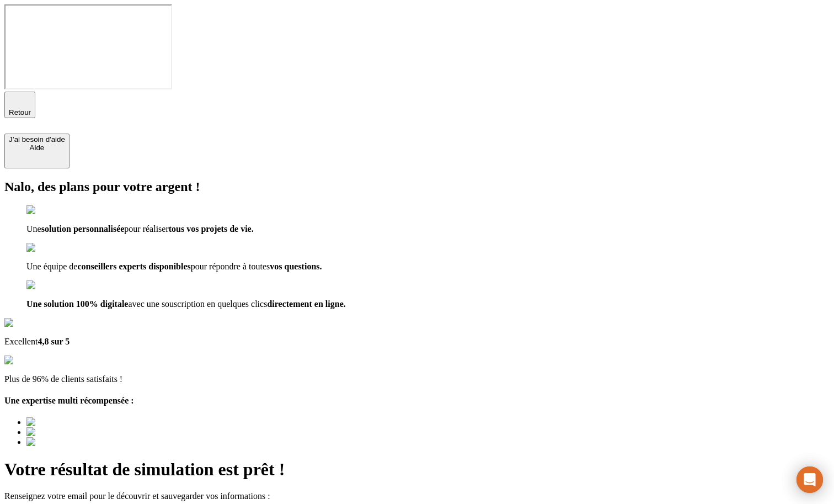 This screenshot has height=504, width=834. Describe the element at coordinates (306, 303) in the screenshot. I see `span: directement en ligne.` at that location.